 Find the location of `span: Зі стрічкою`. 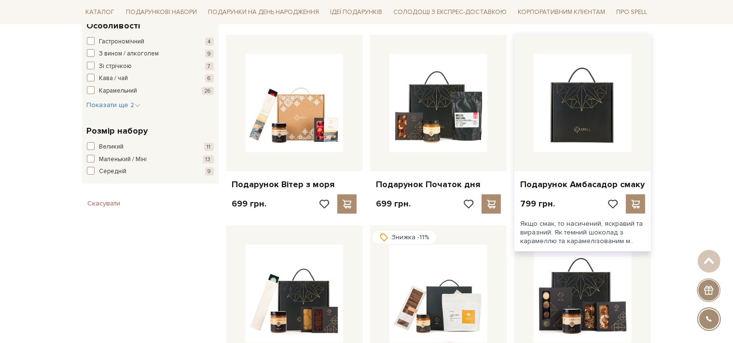

span: Зі стрічкою is located at coordinates (116, 67).